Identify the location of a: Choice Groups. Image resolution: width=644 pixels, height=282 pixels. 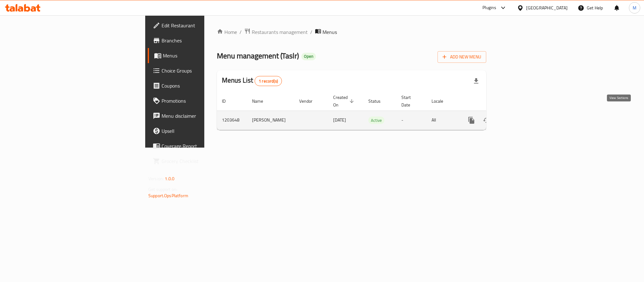
(200, 71).